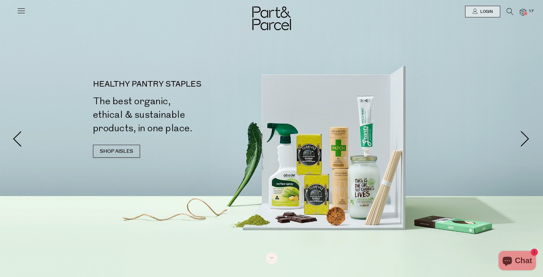 The height and width of the screenshot is (277, 543). I want to click on p: HEALTHY PANTRY STAPLES, so click(183, 84).